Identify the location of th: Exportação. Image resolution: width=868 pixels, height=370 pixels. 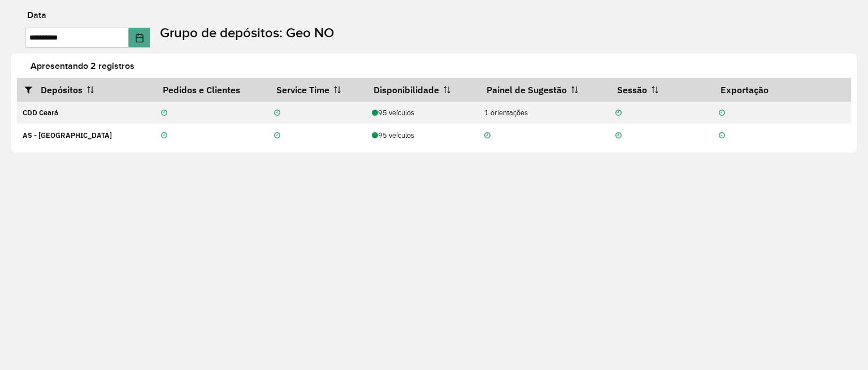
(782, 90).